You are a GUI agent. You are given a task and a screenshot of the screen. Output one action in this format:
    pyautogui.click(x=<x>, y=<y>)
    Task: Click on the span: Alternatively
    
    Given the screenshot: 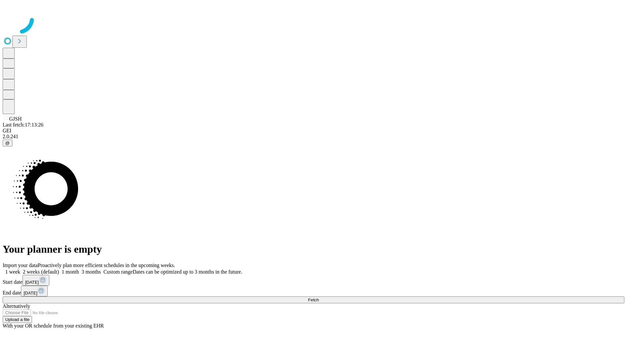 What is the action you would take?
    pyautogui.click(x=16, y=306)
    